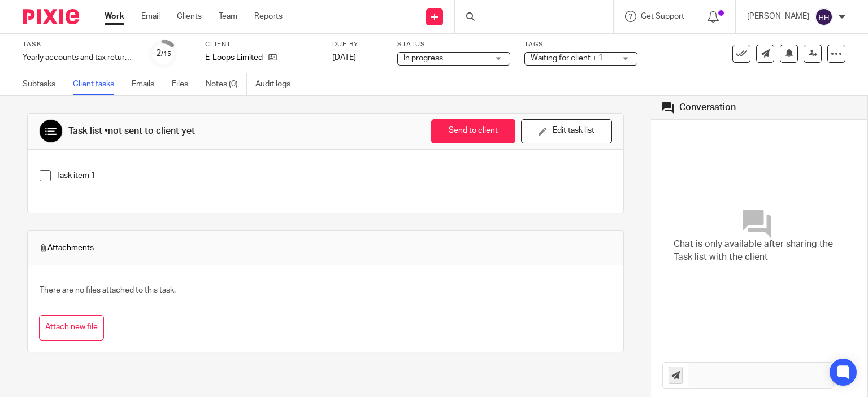 The width and height of the screenshot is (868, 397). Describe the element at coordinates (51, 17) in the screenshot. I see `img: Pixie` at that location.